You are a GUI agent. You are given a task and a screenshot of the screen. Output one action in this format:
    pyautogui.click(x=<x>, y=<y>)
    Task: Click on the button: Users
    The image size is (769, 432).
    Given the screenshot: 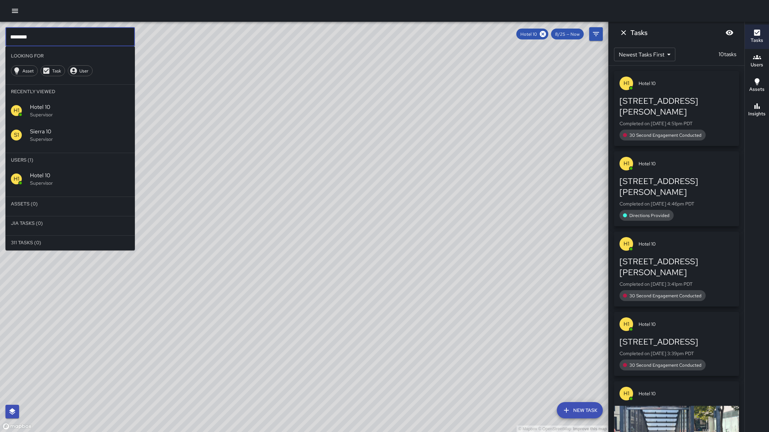 What is the action you would take?
    pyautogui.click(x=756, y=61)
    